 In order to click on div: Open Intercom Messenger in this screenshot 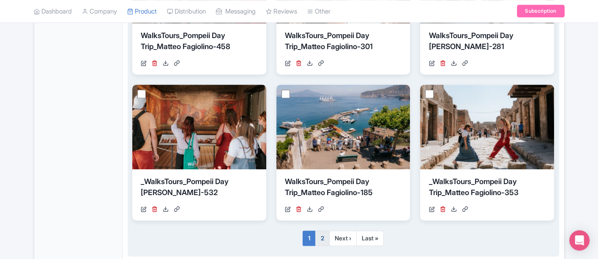, I will do `click(580, 240)`.